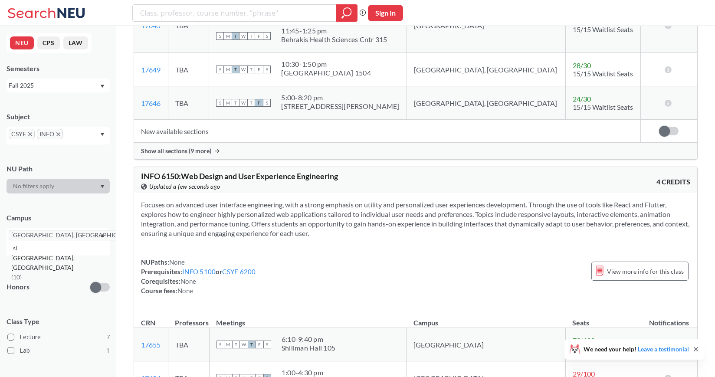 The width and height of the screenshot is (715, 377). What do you see at coordinates (663, 349) in the screenshot?
I see `a: Leave a testimonial` at bounding box center [663, 349].